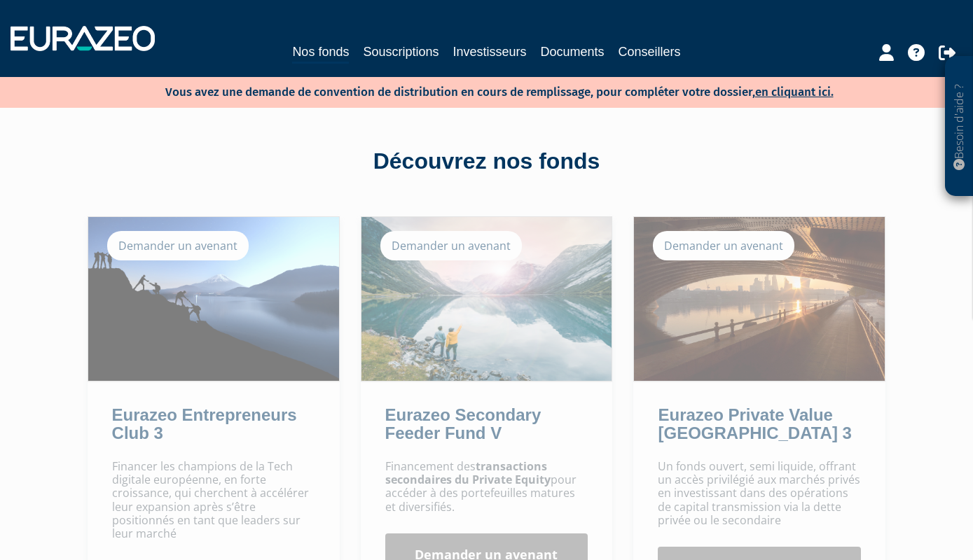 The image size is (973, 560). Describe the element at coordinates (572, 52) in the screenshot. I see `a: Documents` at that location.